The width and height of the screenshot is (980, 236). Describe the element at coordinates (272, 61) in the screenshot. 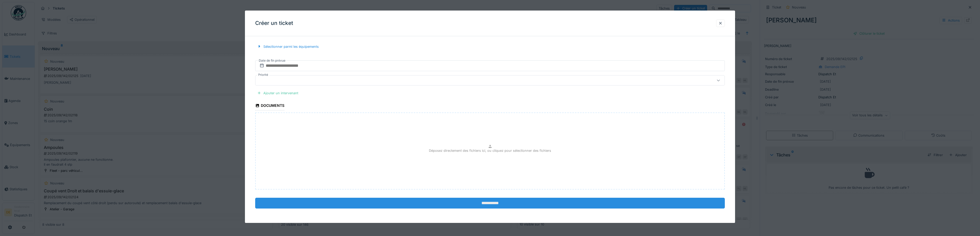

I see `label: Date de fin prévue` at that location.